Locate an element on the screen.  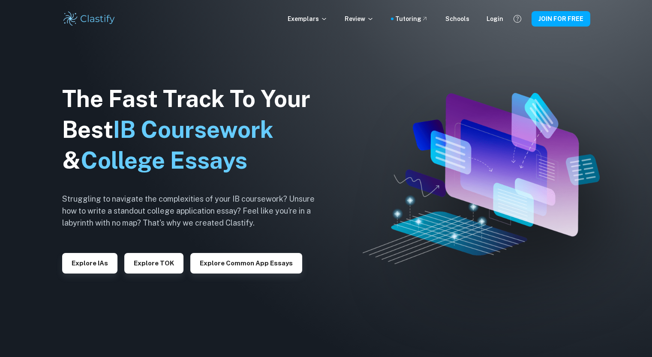
div: Tutoring is located at coordinates (411, 19).